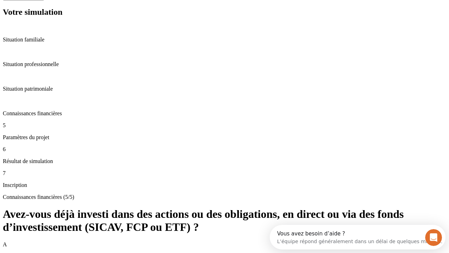 The width and height of the screenshot is (449, 253). What do you see at coordinates (224, 161) in the screenshot?
I see `p: Résultat de simulation` at bounding box center [224, 161].